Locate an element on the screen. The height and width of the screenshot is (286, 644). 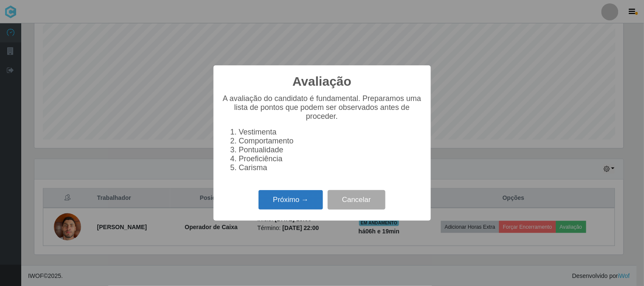
button: Cancelar is located at coordinates (356, 200).